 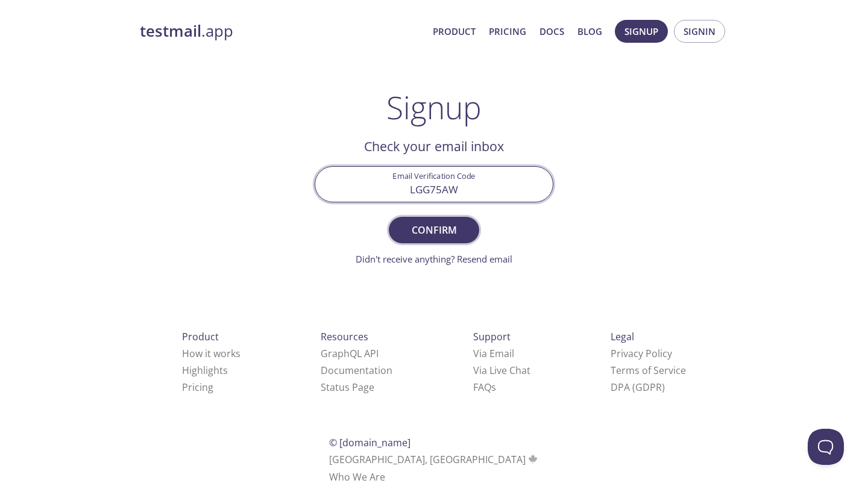 What do you see at coordinates (200, 337) in the screenshot?
I see `span: Product` at bounding box center [200, 337].